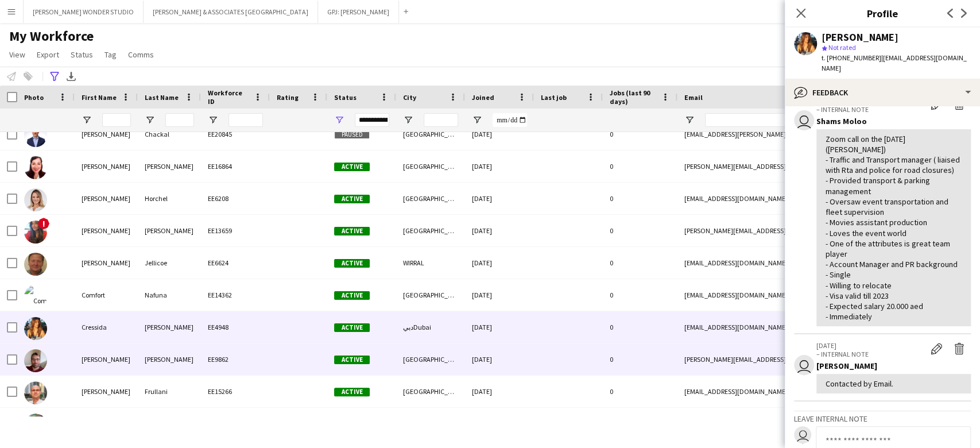 Image resolution: width=980 pixels, height=448 pixels. Describe the element at coordinates (169, 423) in the screenshot. I see `div: Arnaout` at that location.